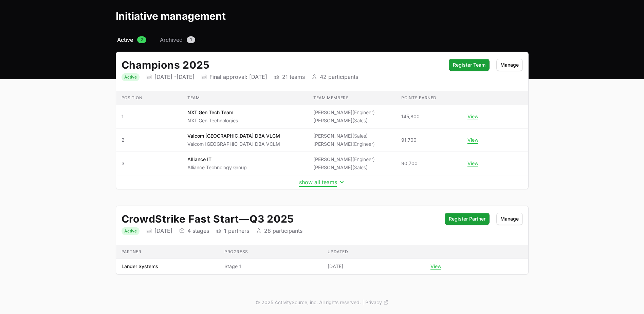 Image resolution: width=644 pixels, height=314 pixels. I want to click on span: 145,800, so click(411, 117).